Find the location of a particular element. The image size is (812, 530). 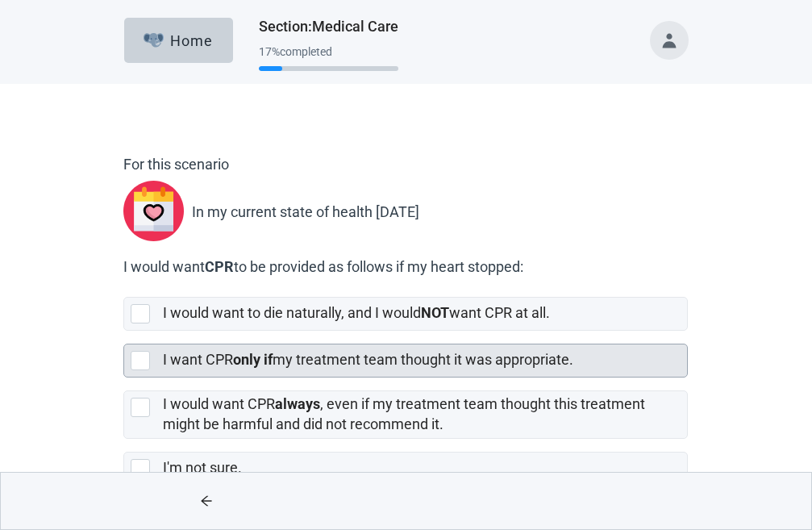

strong: always is located at coordinates (297, 403).